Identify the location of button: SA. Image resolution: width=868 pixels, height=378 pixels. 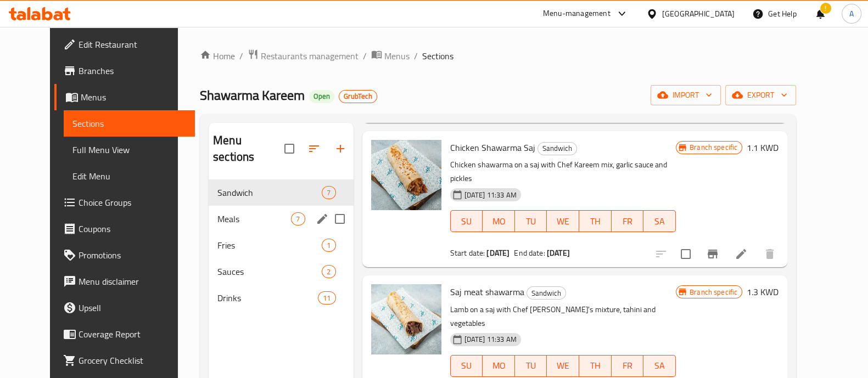
(660, 366).